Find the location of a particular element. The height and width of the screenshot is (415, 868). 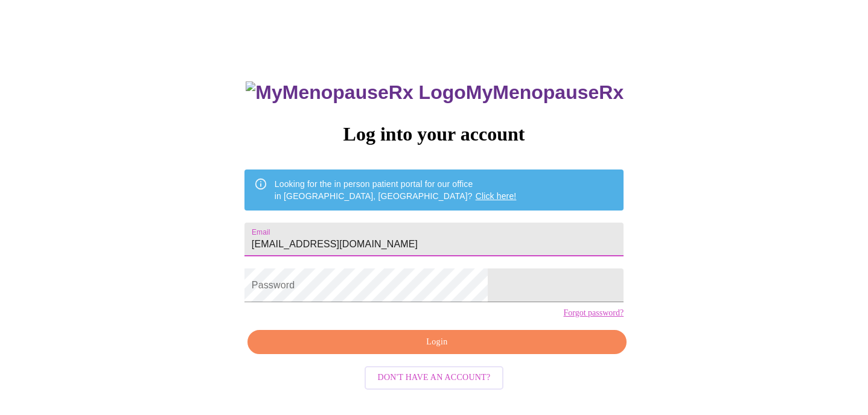

h3: Log into your account is located at coordinates (434, 134).